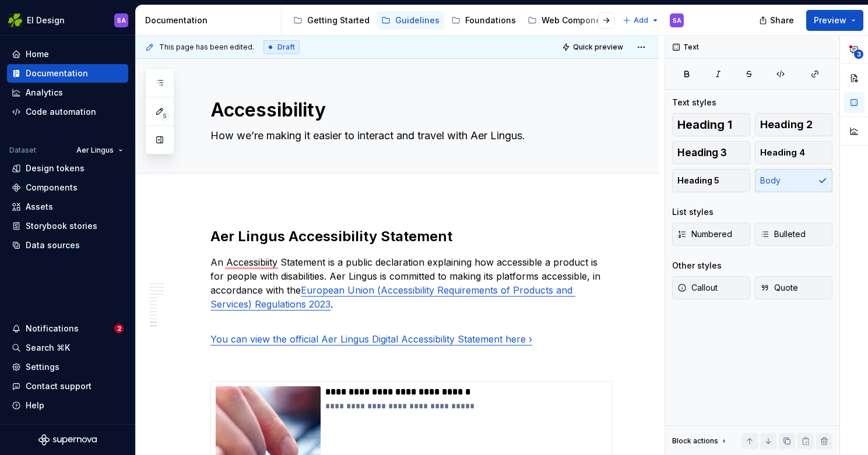  Describe the element at coordinates (39, 207) in the screenshot. I see `div: Assets` at that location.